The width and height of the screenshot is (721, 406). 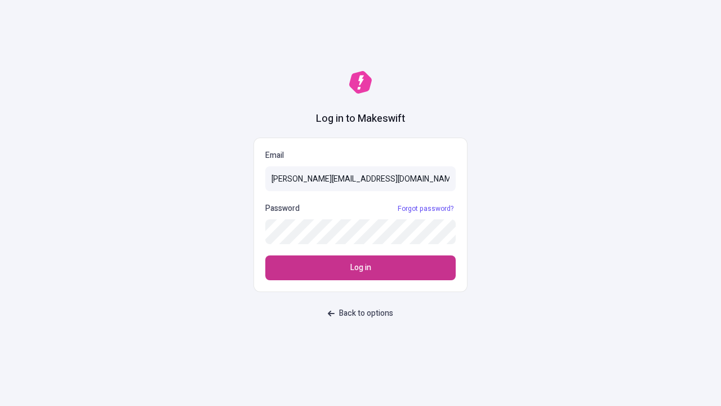 I want to click on input: Email, so click(x=361, y=179).